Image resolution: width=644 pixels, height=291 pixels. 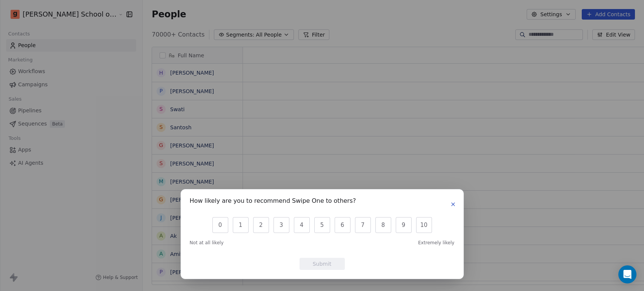 I want to click on button: 0, so click(x=221, y=225).